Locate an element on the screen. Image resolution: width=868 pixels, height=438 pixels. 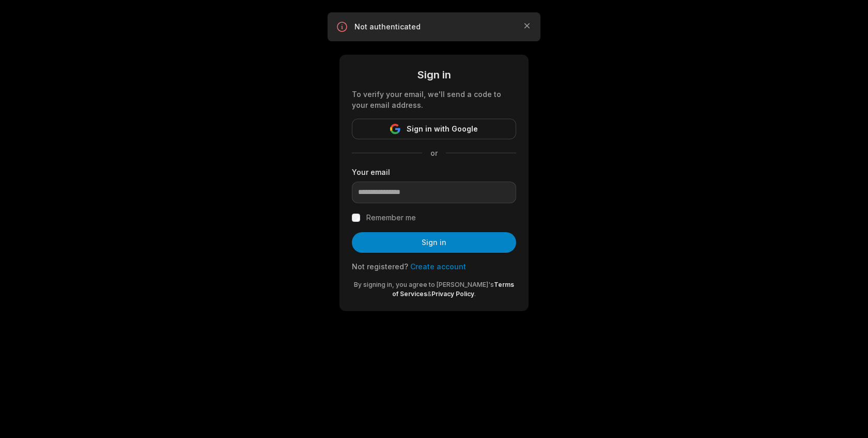
div: Sign in is located at coordinates (434, 75).